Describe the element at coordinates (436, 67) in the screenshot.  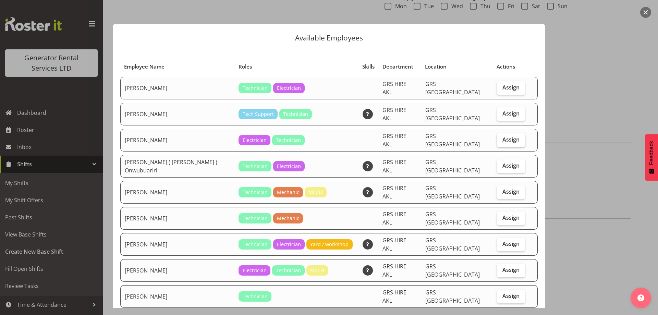
I see `span: Location` at that location.